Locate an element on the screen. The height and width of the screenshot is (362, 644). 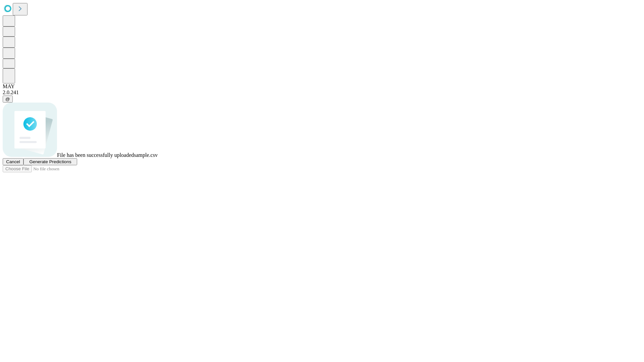
span: Cancel is located at coordinates (13, 161).